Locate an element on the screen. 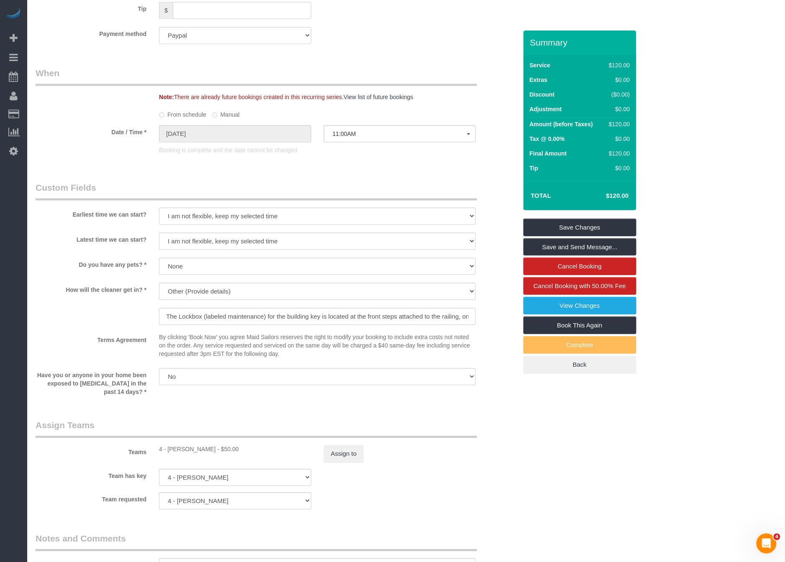 This screenshot has width=785, height=562. label: Adjustment is located at coordinates (546, 109).